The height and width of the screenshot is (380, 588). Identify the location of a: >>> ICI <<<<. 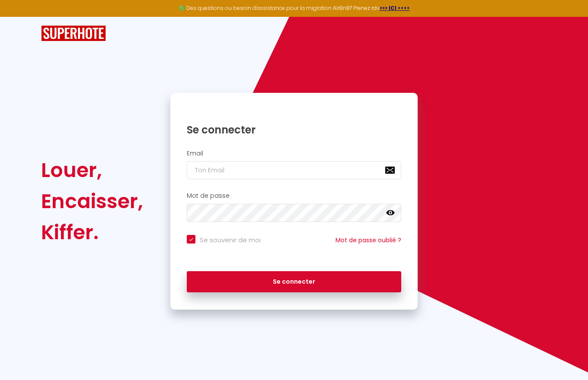
(395, 8).